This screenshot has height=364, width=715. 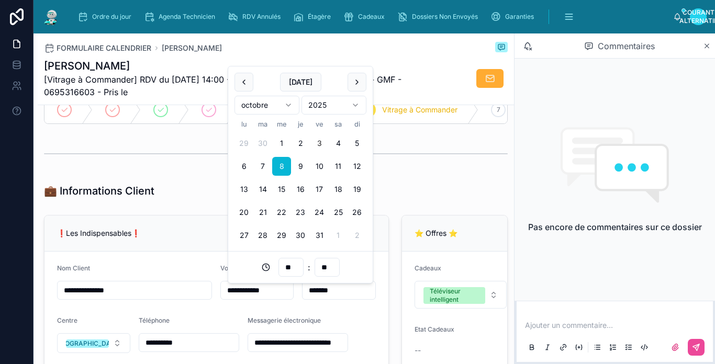 What do you see at coordinates (319, 124) in the screenshot?
I see `th: vendredi` at bounding box center [319, 124].